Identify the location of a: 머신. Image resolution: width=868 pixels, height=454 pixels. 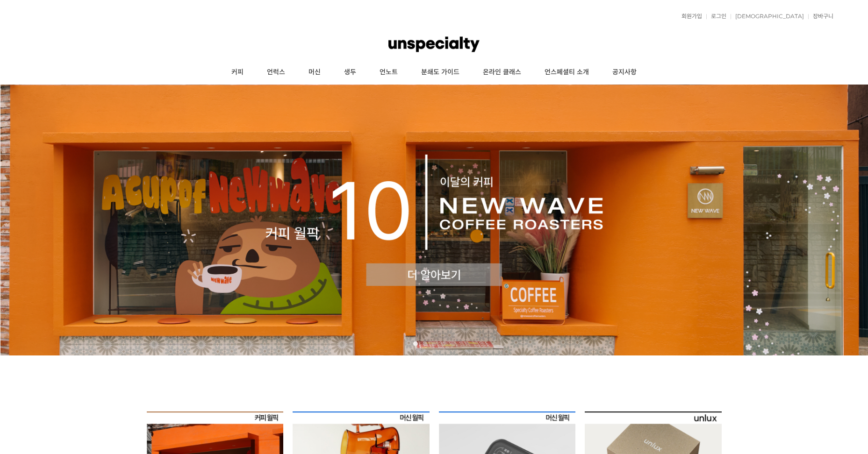
(314, 73).